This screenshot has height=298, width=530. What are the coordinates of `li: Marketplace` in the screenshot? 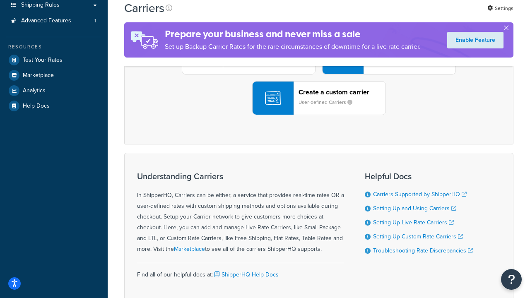 It's located at (54, 75).